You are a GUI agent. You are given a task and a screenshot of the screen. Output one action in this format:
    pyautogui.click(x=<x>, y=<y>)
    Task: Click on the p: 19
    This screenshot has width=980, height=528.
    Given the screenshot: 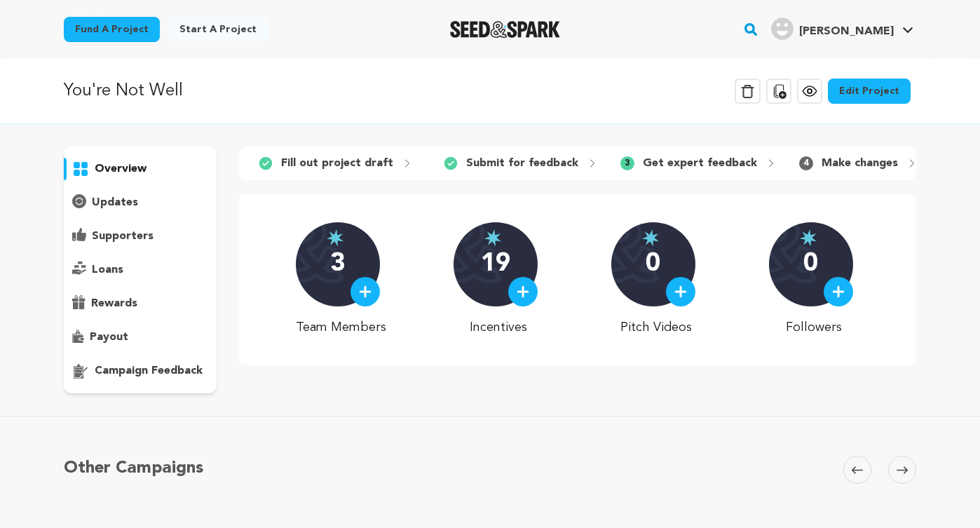 What is the action you would take?
    pyautogui.click(x=496, y=264)
    